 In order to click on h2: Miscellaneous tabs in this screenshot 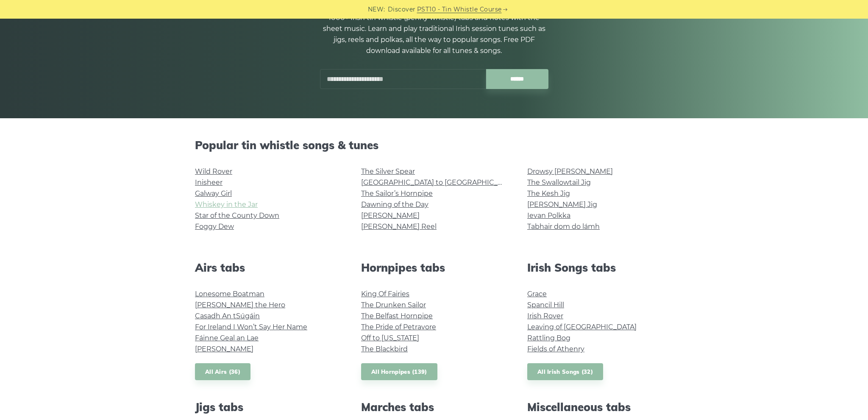, I will do `click(600, 407)`.